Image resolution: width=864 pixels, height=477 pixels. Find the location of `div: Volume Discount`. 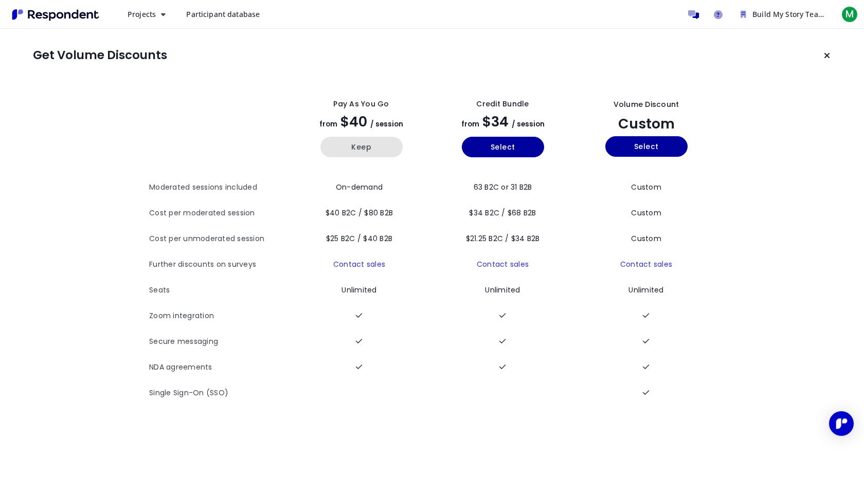

div: Volume Discount is located at coordinates (647, 104).